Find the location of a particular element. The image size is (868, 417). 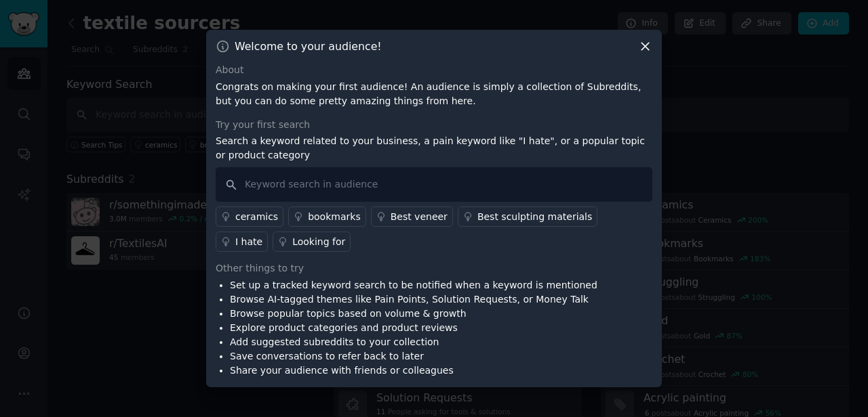

li: Share your audience with friends or colleagues is located at coordinates (413, 370).